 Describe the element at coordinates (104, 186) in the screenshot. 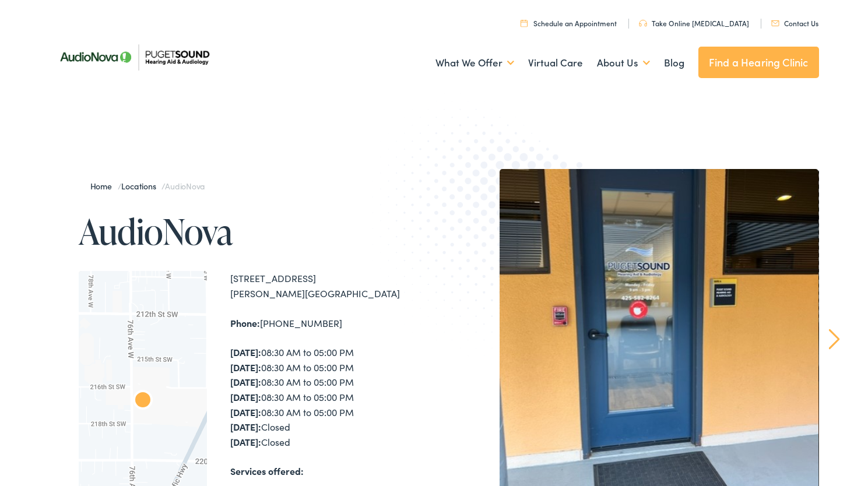

I see `a: Home` at that location.